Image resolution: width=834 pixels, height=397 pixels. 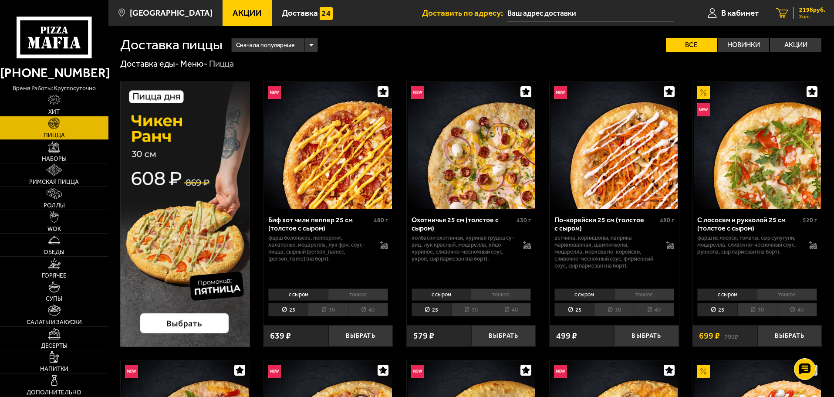 What do you see at coordinates (606, 224) in the screenshot?
I see `div: По-корейски 25 см (толстое с сыром)` at bounding box center [606, 224].